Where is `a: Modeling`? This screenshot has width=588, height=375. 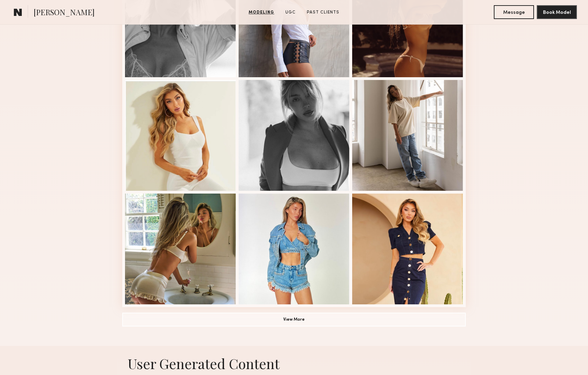
a: Modeling is located at coordinates (261, 13).